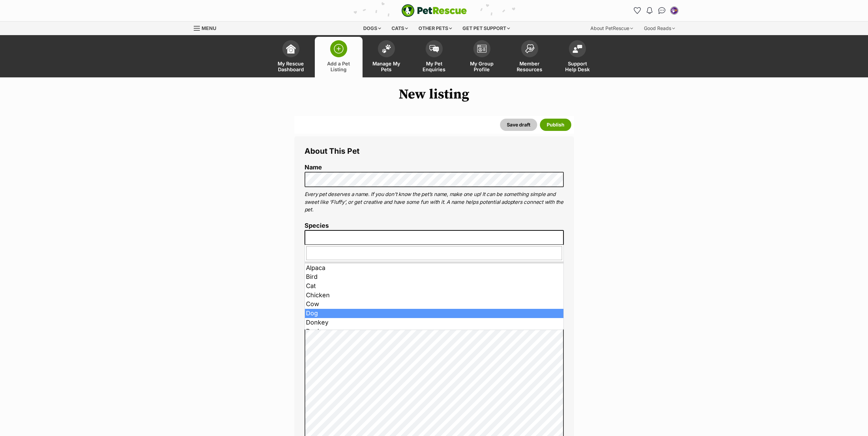  I want to click on span: Menu, so click(209, 28).